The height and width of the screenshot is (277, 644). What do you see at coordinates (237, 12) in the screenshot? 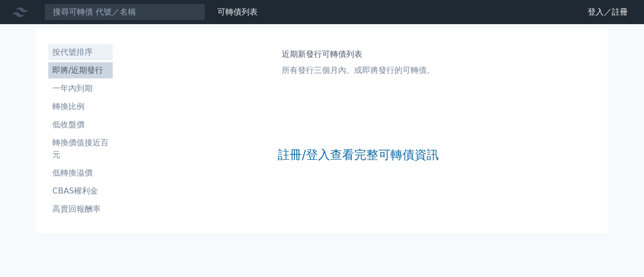
I see `a: 可轉債列表` at bounding box center [237, 12].